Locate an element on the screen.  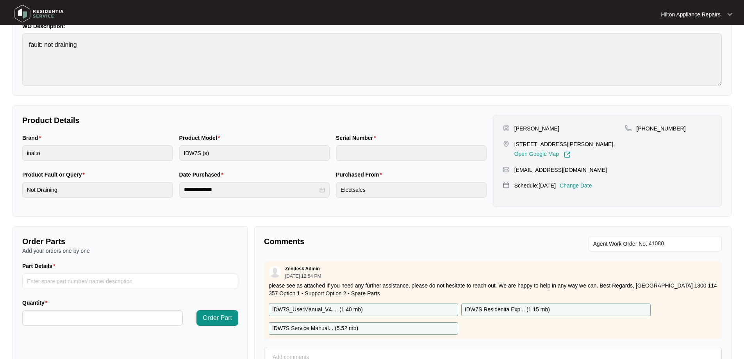
input: Add Agent Work Order No. is located at coordinates (683, 244).